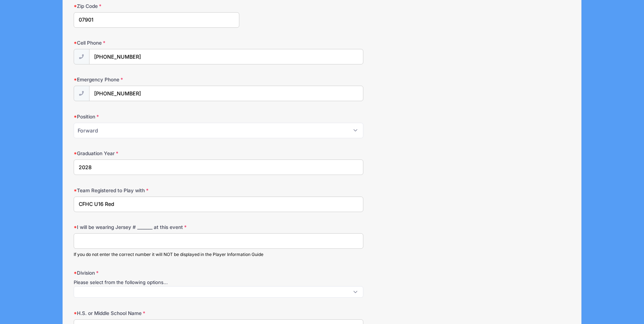 The width and height of the screenshot is (644, 324). Describe the element at coordinates (156, 153) in the screenshot. I see `label: Graduation Year` at that location.